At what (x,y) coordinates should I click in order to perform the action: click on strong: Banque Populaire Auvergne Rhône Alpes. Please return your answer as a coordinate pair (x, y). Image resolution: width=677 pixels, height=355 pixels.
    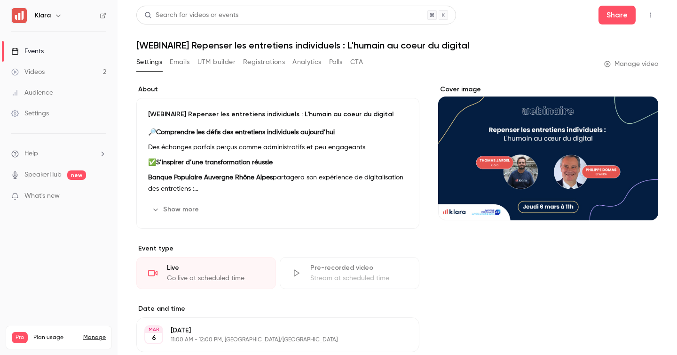
    Looking at the image, I should click on (210, 177).